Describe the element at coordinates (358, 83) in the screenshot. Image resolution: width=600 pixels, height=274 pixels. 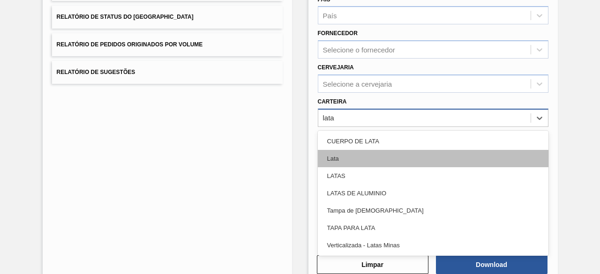
I see `div: Selecione a cervejaria` at that location.